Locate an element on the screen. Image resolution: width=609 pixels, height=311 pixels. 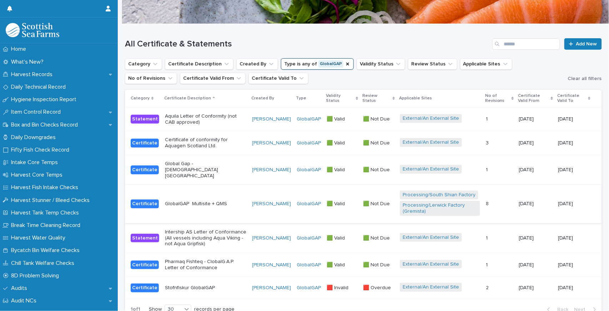
p: Break Time Cleaning Record is located at coordinates (47, 225).